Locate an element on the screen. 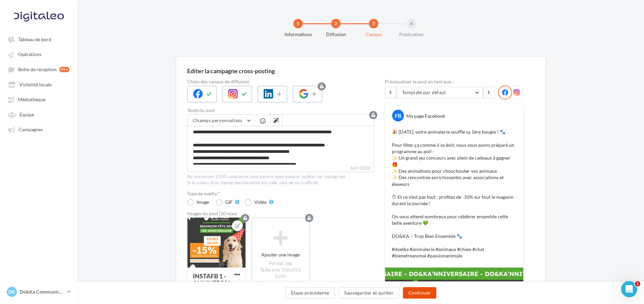  button: Champs personnalisés is located at coordinates (221, 121).